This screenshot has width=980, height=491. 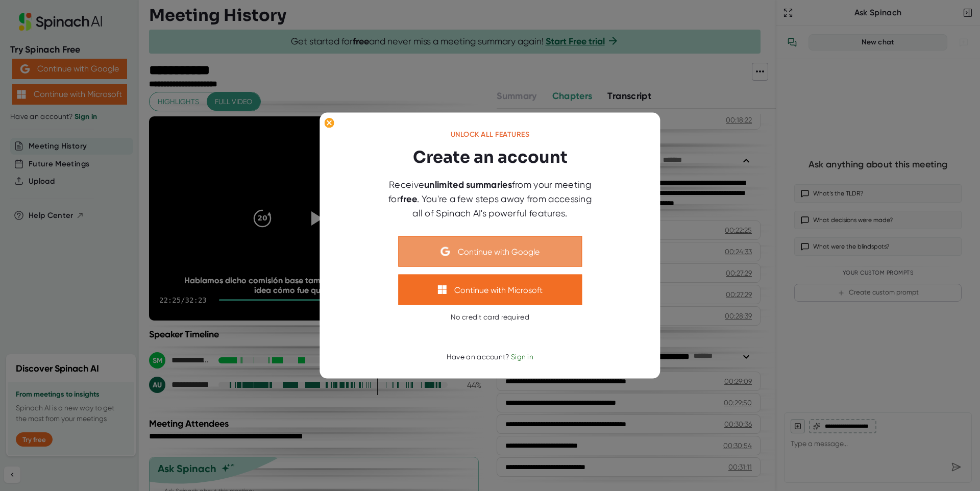 I want to click on div: No credit card required, so click(x=490, y=317).